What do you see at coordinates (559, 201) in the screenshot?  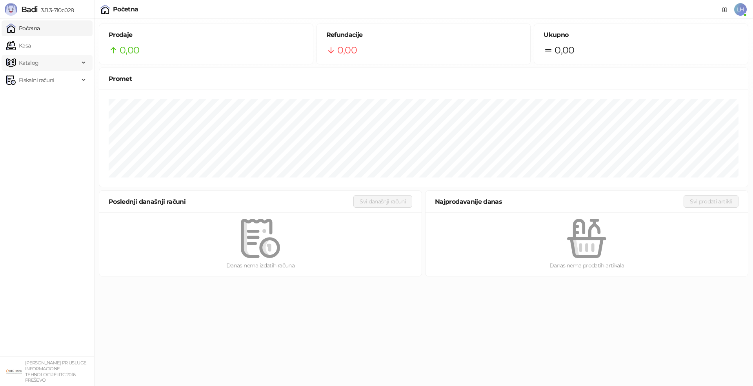 I see `div: Najprodavanije danas` at bounding box center [559, 201].